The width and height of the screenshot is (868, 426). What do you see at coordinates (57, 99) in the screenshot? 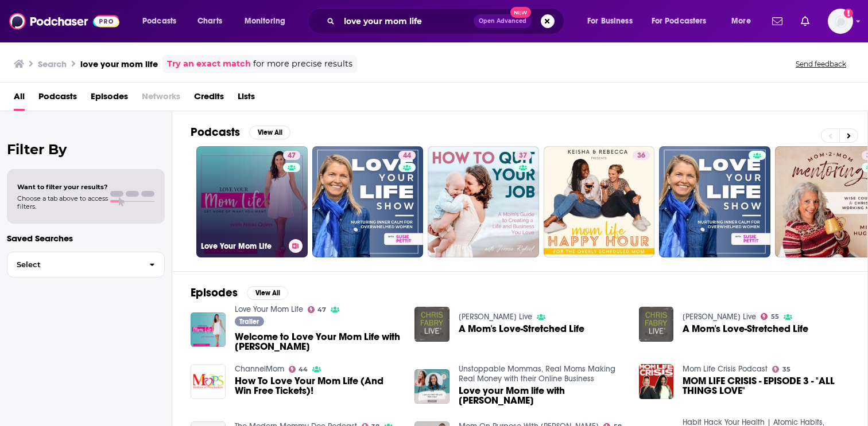
I see `a: Podcasts` at bounding box center [57, 99].